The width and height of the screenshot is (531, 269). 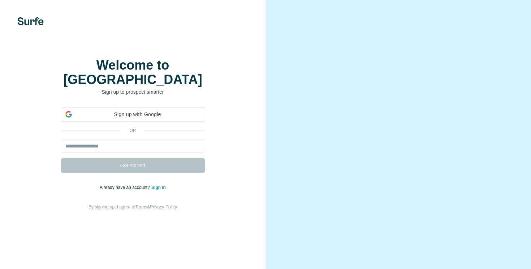 What do you see at coordinates (125, 188) in the screenshot?
I see `span: Already have an account?` at bounding box center [125, 188].